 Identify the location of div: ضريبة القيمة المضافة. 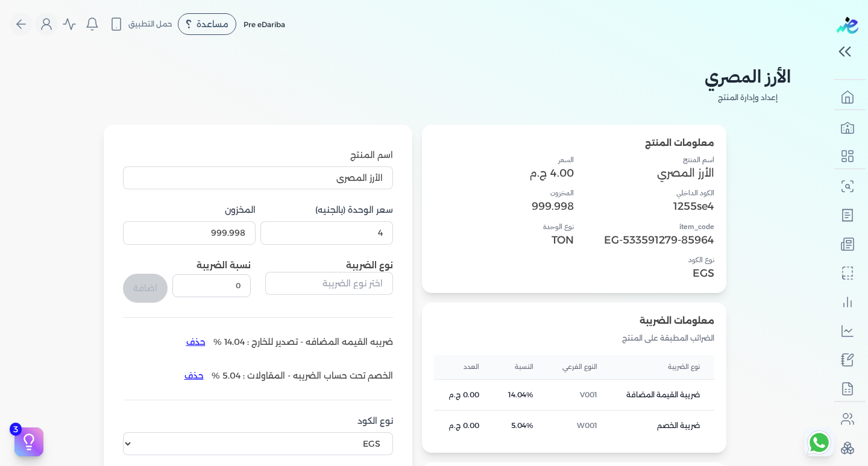
(663, 395).